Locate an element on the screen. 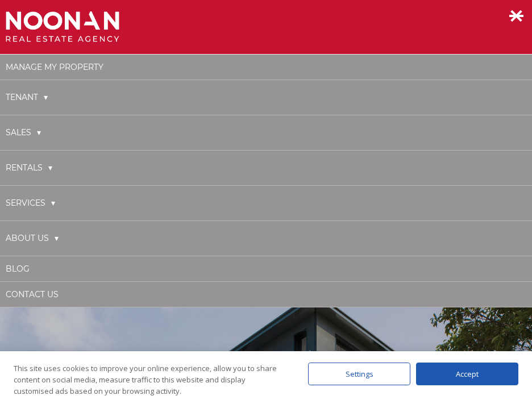 The width and height of the screenshot is (532, 408). div: Settings is located at coordinates (359, 373).